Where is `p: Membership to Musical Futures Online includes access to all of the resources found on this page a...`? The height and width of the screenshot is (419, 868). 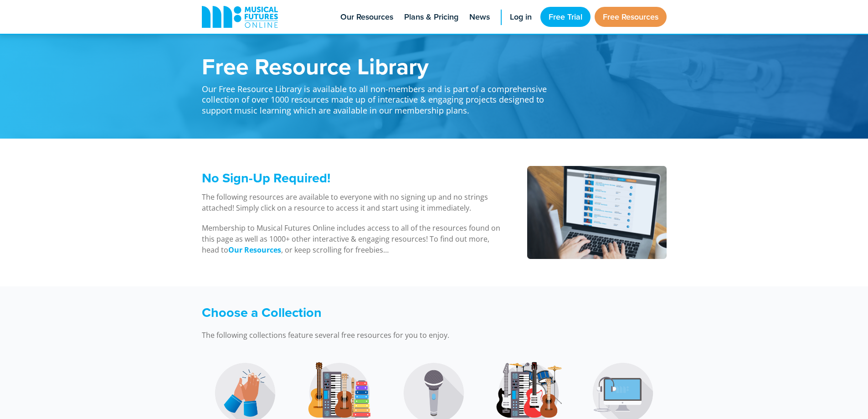 p: Membership to Musical Futures Online includes access to all of the resources found on this page a... is located at coordinates (353, 239).